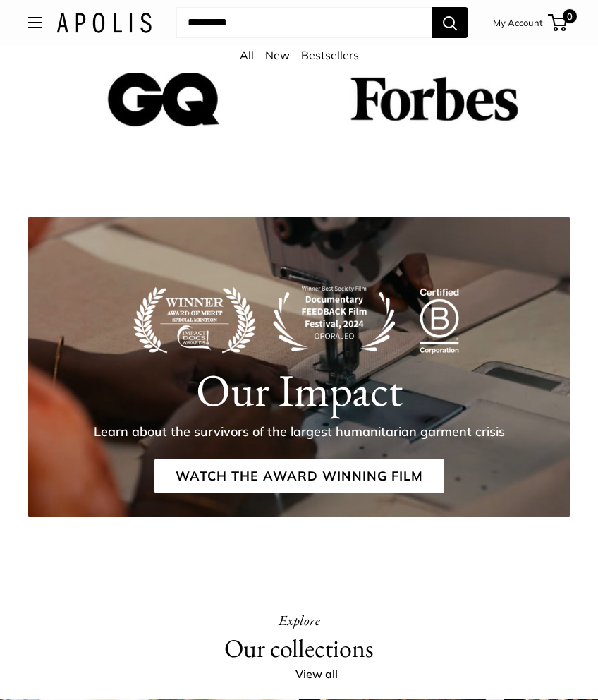  Describe the element at coordinates (325, 675) in the screenshot. I see `a: View all` at that location.